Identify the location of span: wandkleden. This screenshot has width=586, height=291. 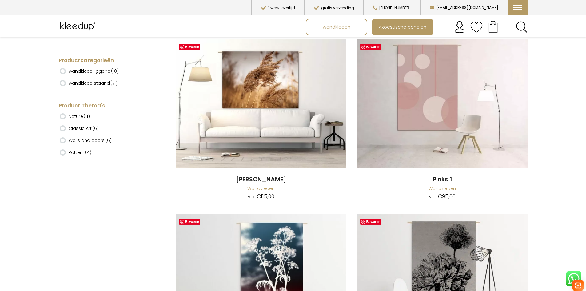
(337, 27).